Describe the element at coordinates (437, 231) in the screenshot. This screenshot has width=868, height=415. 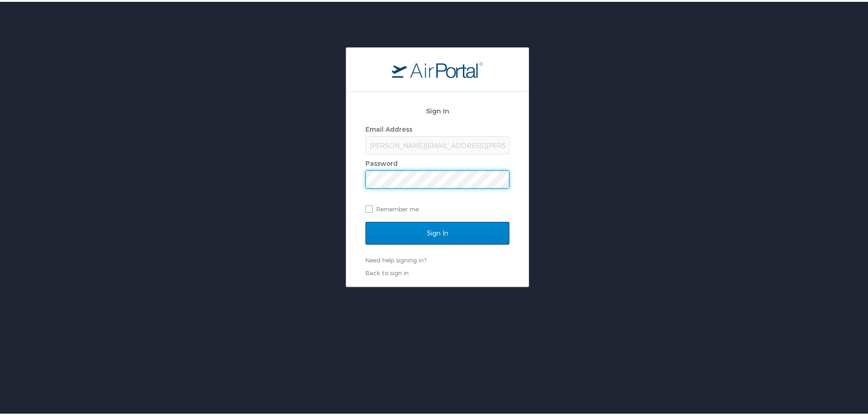
I see `input: Sign In` at that location.